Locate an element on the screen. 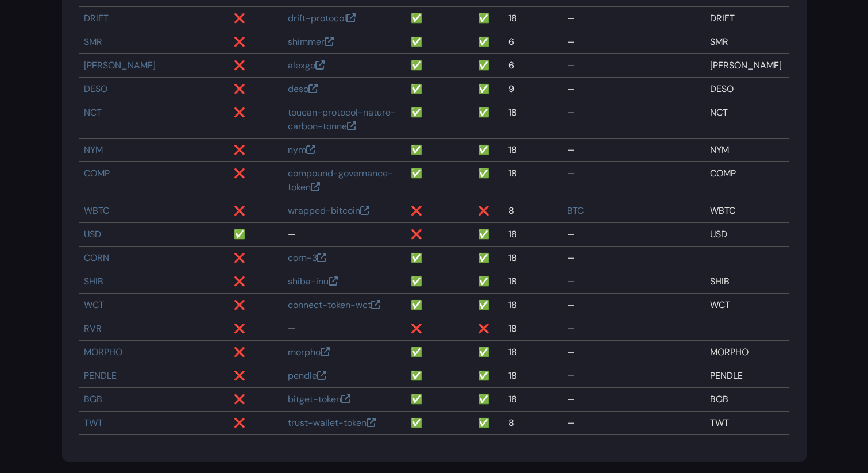 The height and width of the screenshot is (473, 868). a: deso is located at coordinates (303, 88).